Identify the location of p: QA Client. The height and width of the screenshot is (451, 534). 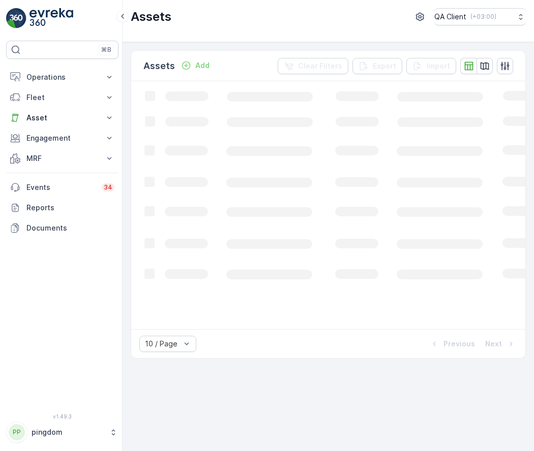
(450, 17).